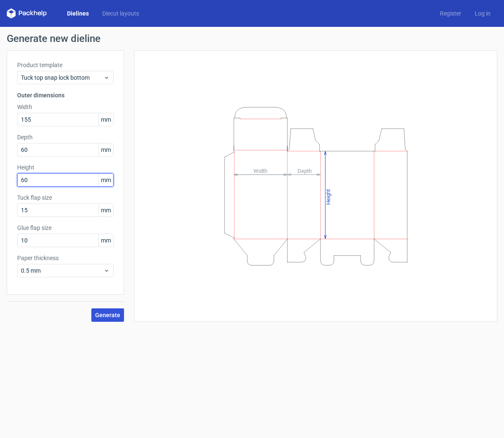 The height and width of the screenshot is (438, 504). Describe the element at coordinates (65, 95) in the screenshot. I see `h3: Outer dimensions` at that location.